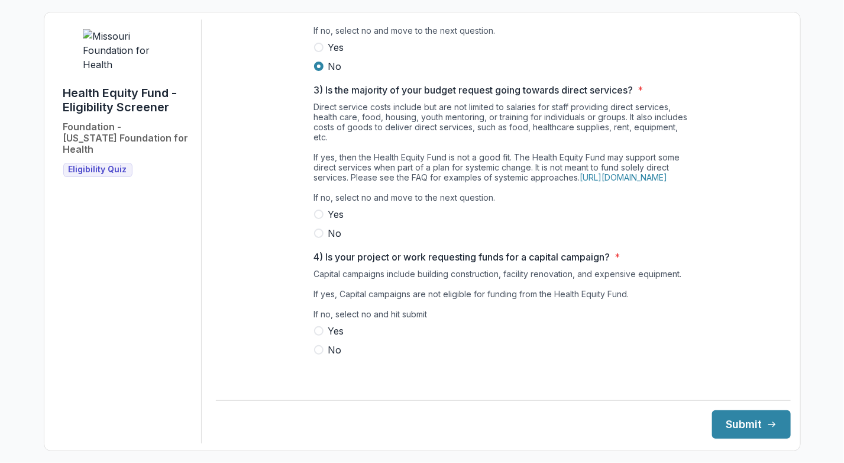 The width and height of the screenshot is (844, 463). I want to click on p: 4) Is your project or work requesting funds for a capital campaign?, so click(462, 257).